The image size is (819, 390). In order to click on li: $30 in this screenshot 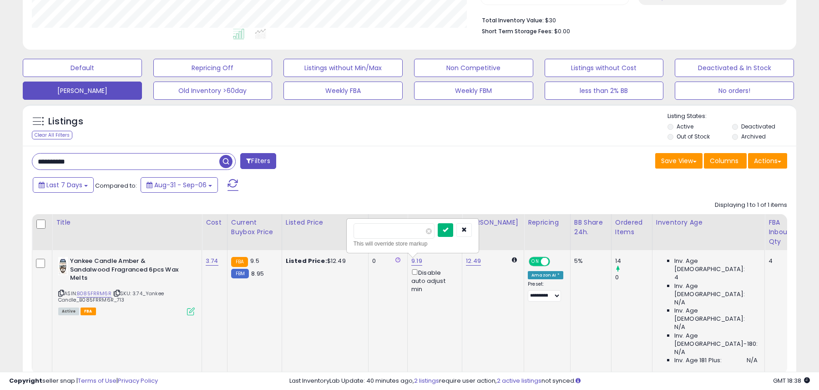, I will do `click(631, 20)`.